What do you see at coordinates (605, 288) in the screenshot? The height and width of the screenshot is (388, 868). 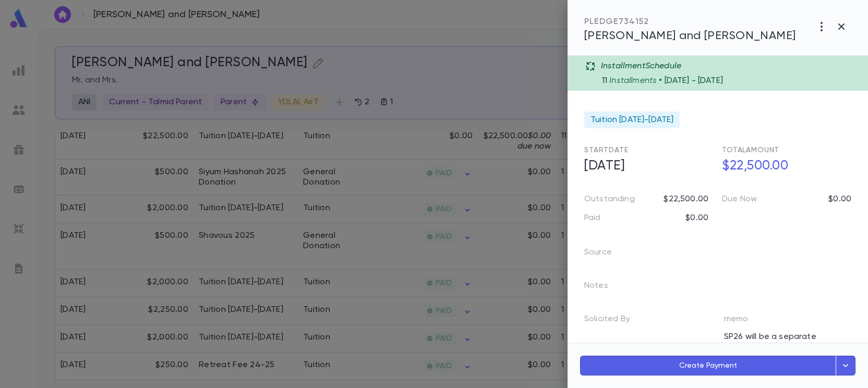 I see `p: Notes` at bounding box center [605, 288].